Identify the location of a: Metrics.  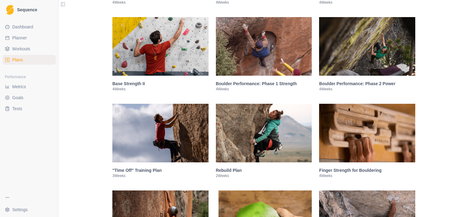
(29, 87).